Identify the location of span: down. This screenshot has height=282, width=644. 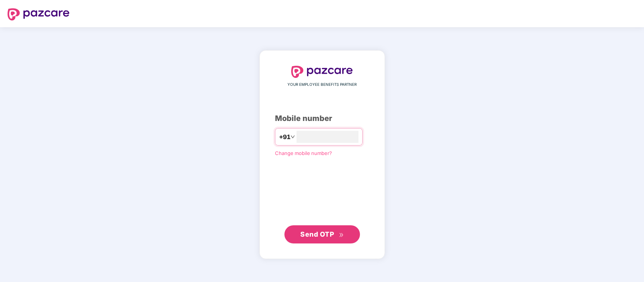
(293, 137).